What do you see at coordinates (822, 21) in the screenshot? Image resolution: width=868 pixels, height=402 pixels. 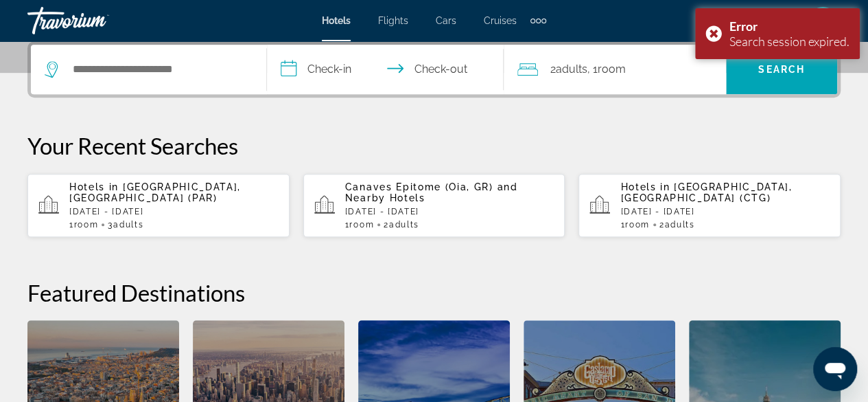 I see `button: User Menu` at bounding box center [822, 21].